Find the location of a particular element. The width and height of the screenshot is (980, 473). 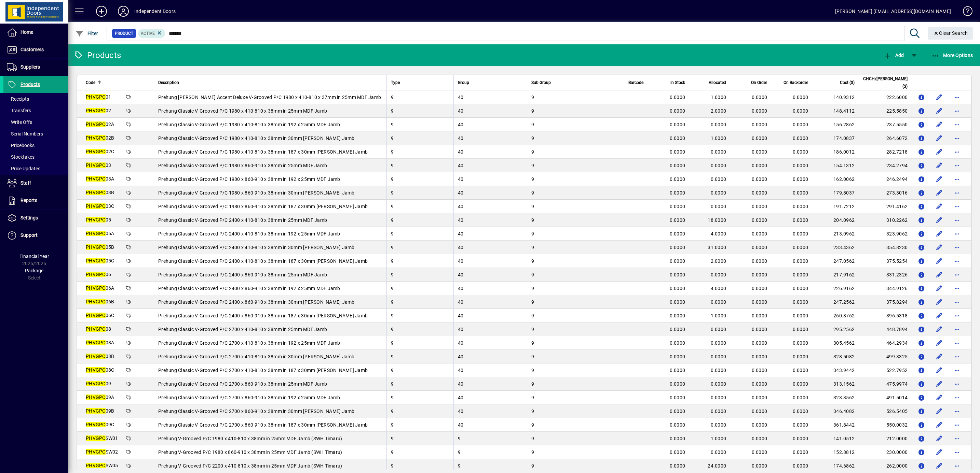

span: Prehung Classic V-Grooved P/C 2400 x 410-810 x 38mm in 25mm MDF Jamb is located at coordinates (242, 220).